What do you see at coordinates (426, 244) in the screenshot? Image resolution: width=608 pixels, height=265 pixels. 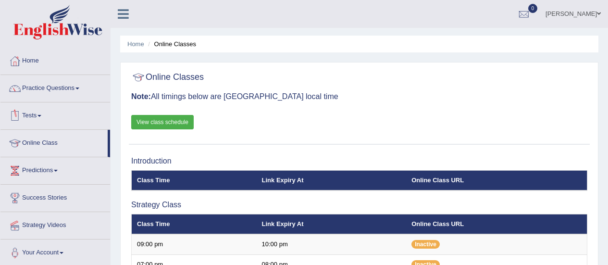 I see `span: Inactive` at bounding box center [426, 244].